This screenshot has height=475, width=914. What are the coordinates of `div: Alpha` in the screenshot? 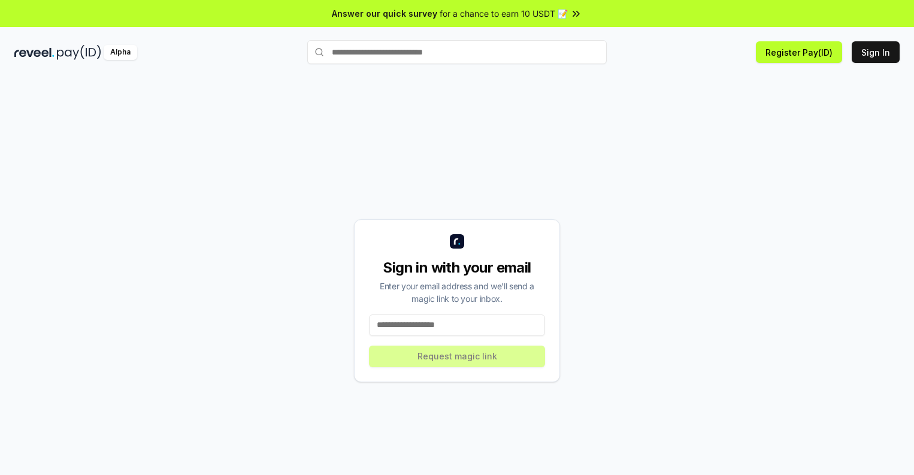 It's located at (120, 52).